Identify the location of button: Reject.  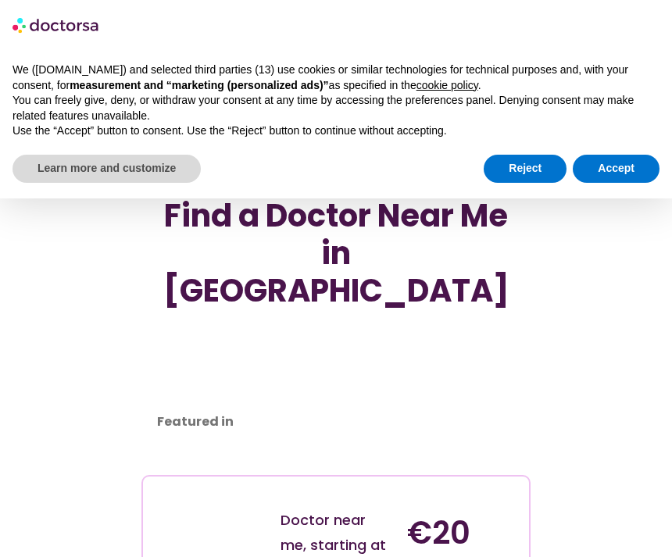
(525, 169).